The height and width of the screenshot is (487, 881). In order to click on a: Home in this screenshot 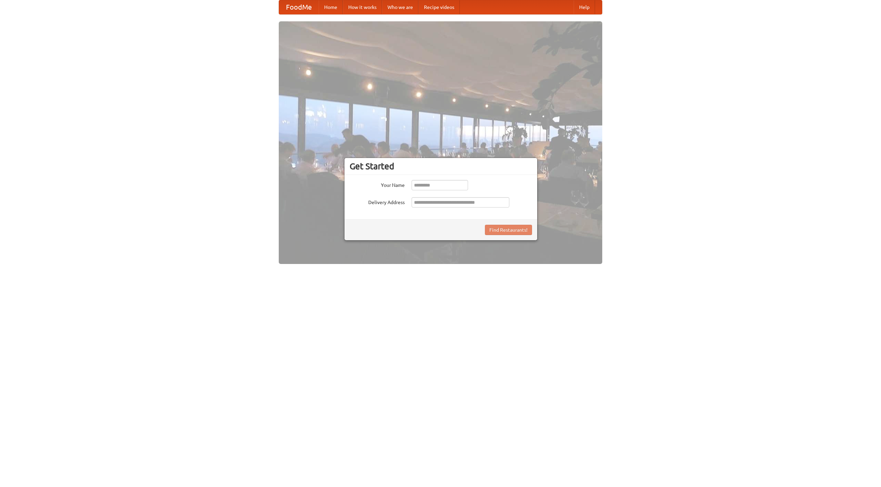, I will do `click(331, 7)`.